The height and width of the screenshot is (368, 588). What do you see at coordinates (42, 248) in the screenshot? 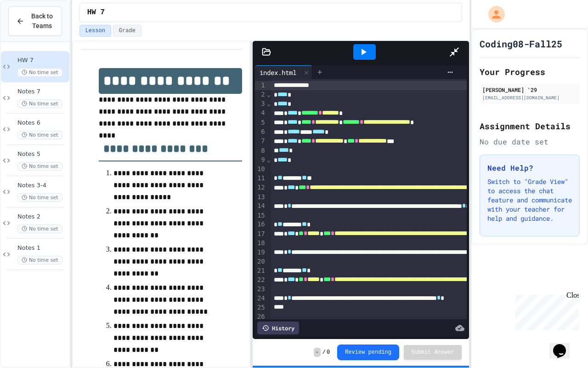
I see `span: Notes 1` at bounding box center [42, 248].